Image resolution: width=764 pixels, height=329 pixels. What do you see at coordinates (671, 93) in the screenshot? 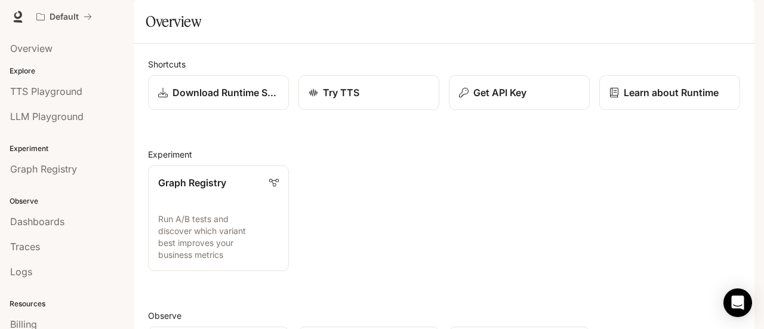
I see `p: Learn about Runtime` at bounding box center [671, 93].